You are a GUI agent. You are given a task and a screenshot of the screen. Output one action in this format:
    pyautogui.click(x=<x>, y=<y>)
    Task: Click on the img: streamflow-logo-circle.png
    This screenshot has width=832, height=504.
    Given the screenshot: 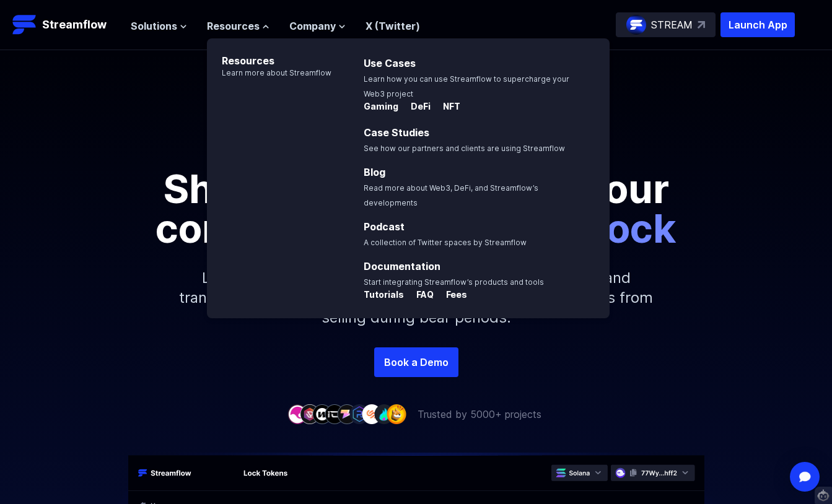 What is the action you would take?
    pyautogui.click(x=637, y=25)
    